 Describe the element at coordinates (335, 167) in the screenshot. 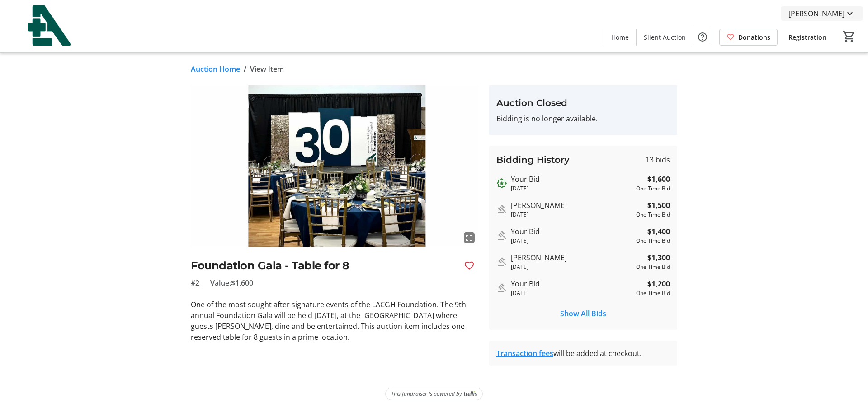

I see `img: Image` at that location.